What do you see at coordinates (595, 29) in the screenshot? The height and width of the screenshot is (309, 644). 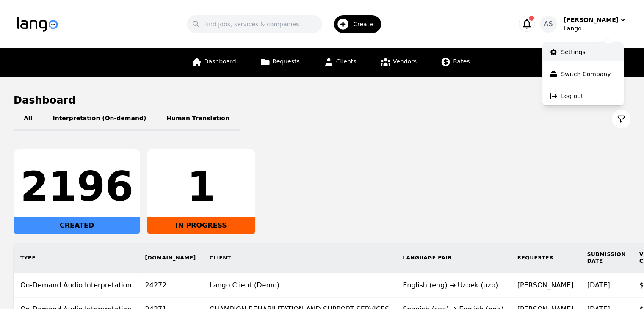 I see `div: Lango` at bounding box center [595, 29].